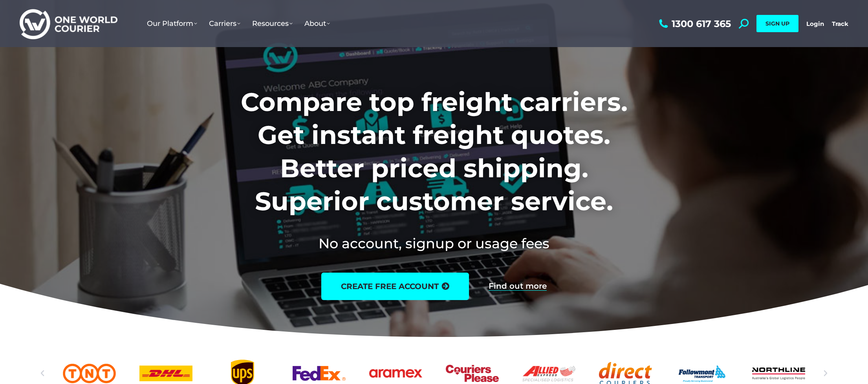 Image resolution: width=868 pixels, height=384 pixels. I want to click on a: About, so click(317, 24).